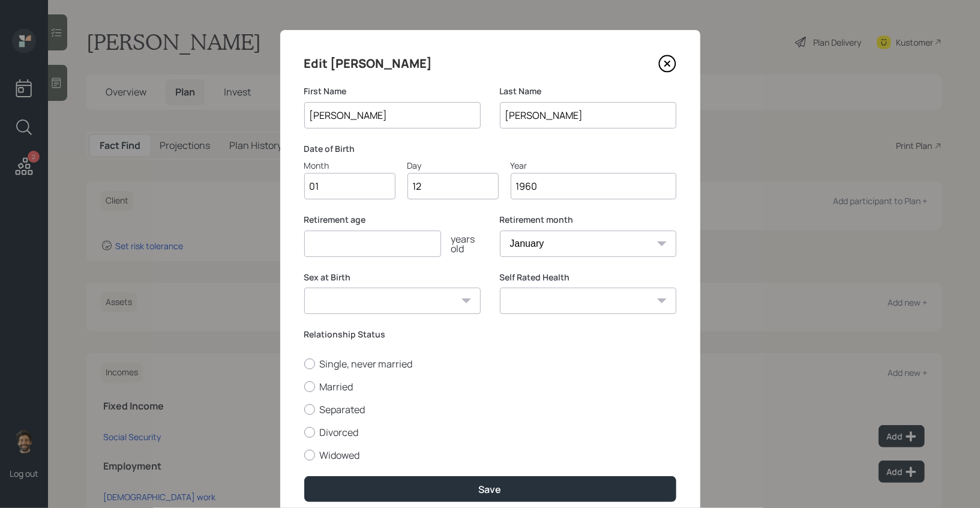  What do you see at coordinates (490, 149) in the screenshot?
I see `label: Date of Birth` at bounding box center [490, 149].